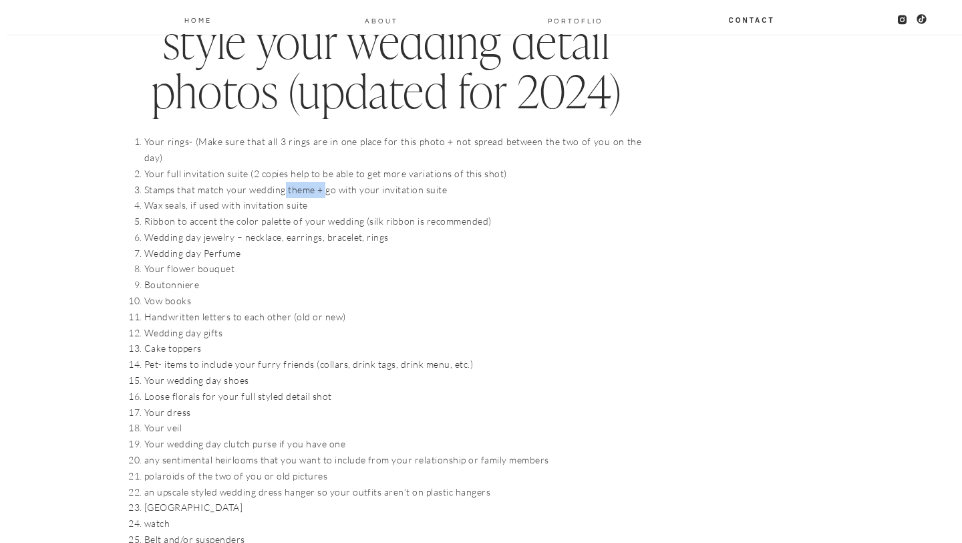 This screenshot has width=962, height=543. I want to click on li: Cake toppers, so click(393, 348).